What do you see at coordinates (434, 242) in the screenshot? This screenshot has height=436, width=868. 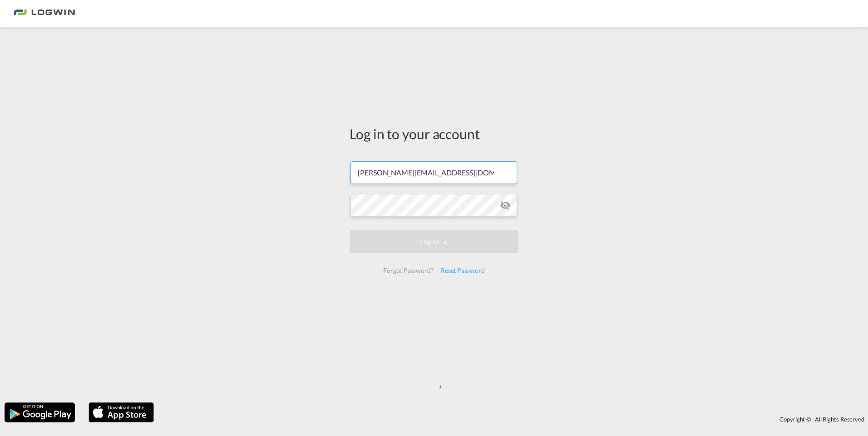 I see `button: LOGIN` at bounding box center [434, 242].